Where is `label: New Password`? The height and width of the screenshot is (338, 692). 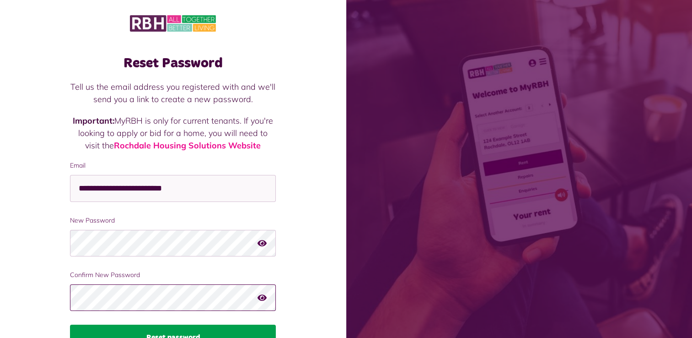
label: New Password is located at coordinates (173, 220).